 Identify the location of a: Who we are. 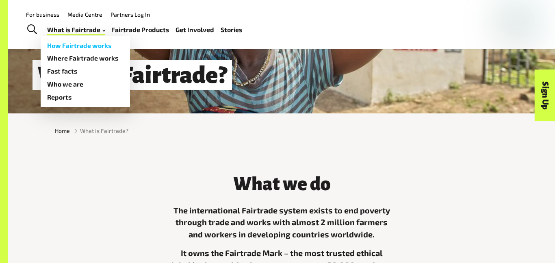
(85, 84).